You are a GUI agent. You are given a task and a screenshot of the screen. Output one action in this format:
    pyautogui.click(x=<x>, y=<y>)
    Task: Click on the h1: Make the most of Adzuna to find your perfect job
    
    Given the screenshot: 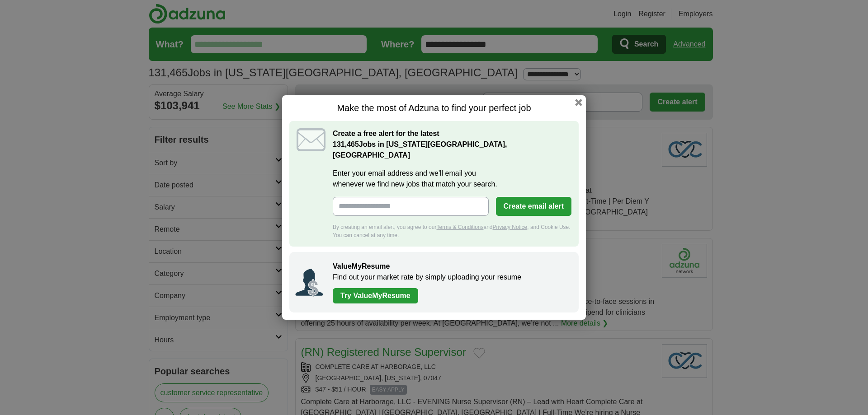 What is the action you would take?
    pyautogui.click(x=434, y=108)
    